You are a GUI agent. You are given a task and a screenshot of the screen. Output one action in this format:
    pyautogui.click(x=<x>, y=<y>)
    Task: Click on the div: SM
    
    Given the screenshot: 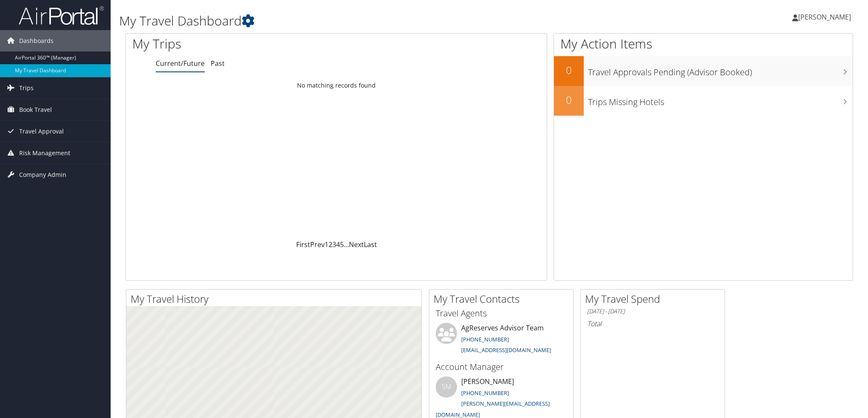 What is the action you would take?
    pyautogui.click(x=447, y=387)
    